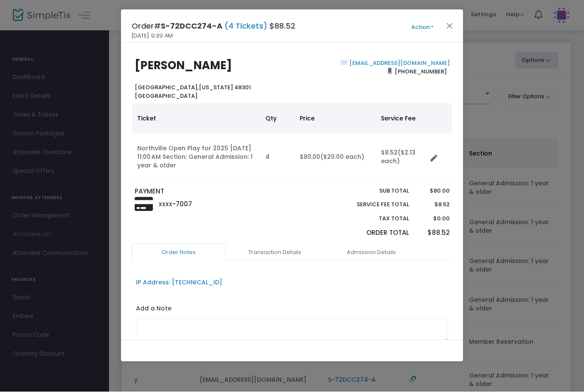 The height and width of the screenshot is (392, 584). What do you see at coordinates (433, 205) in the screenshot?
I see `p: $8.52` at bounding box center [433, 205].